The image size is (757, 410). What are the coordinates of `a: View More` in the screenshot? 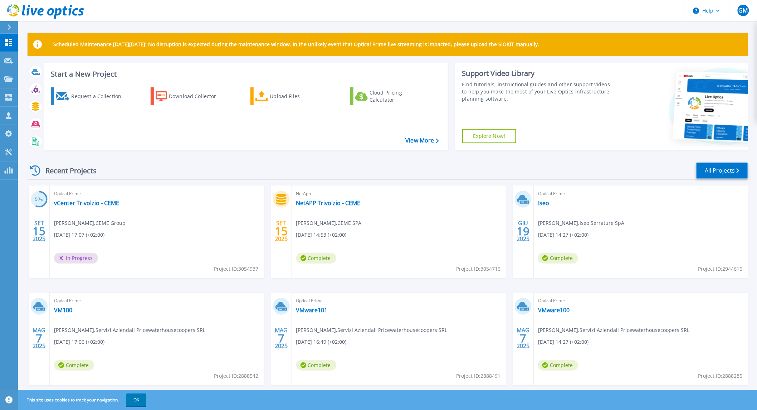 It's located at (422, 140).